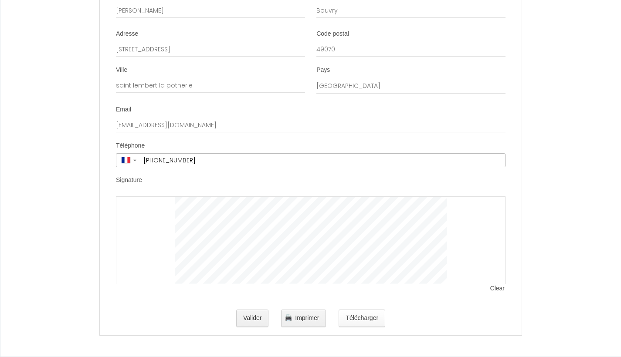 The image size is (621, 357). I want to click on label: Adresse, so click(127, 34).